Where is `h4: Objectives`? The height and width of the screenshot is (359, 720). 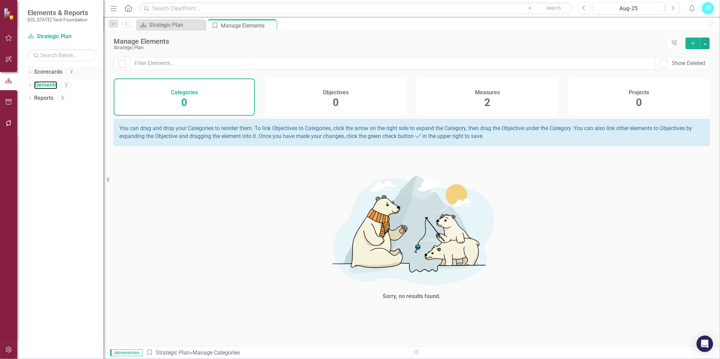 h4: Objectives is located at coordinates (336, 93).